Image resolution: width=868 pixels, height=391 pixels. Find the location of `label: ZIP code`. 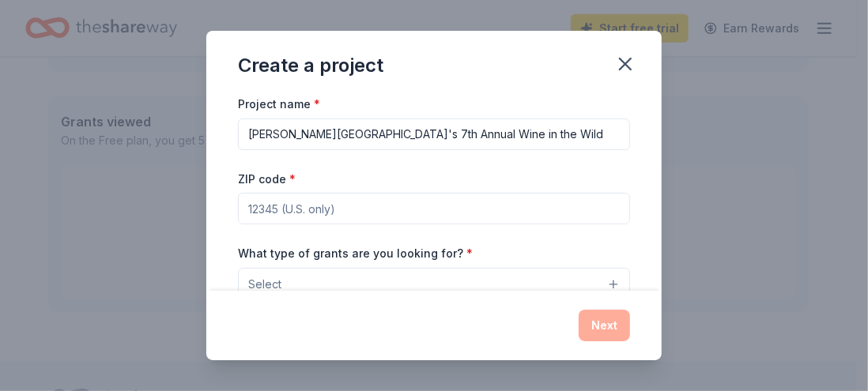

label: ZIP code is located at coordinates (266, 179).